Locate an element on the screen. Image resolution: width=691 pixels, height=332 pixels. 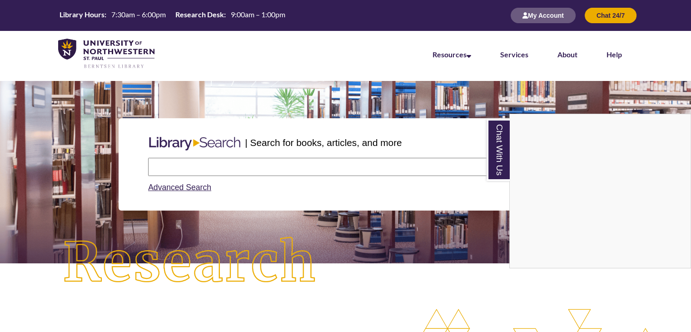
div: Chat With Us is located at coordinates (600, 191).